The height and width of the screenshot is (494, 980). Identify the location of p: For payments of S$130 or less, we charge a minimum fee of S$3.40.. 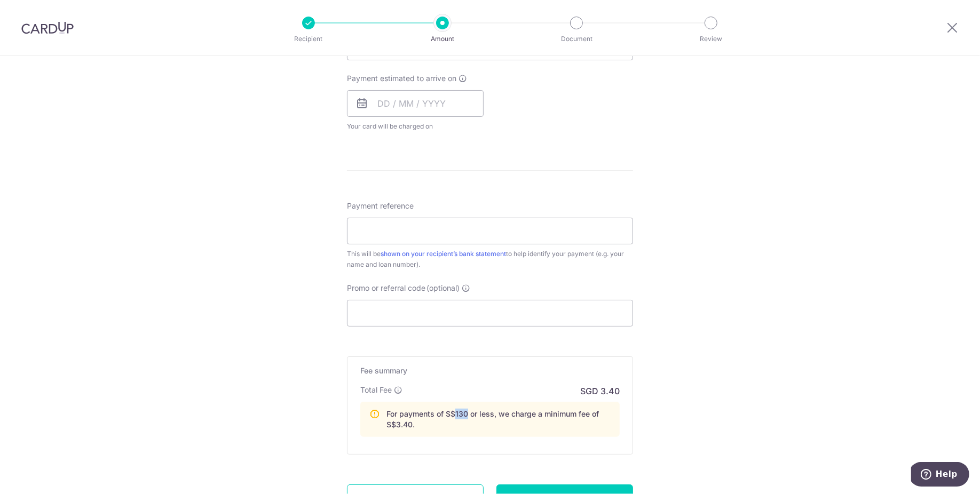
(499, 419).